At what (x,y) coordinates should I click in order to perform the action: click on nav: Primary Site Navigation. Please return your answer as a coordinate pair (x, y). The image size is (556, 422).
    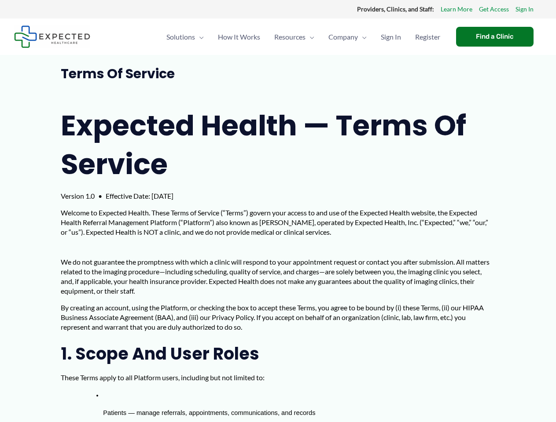
    Looking at the image, I should click on (303, 37).